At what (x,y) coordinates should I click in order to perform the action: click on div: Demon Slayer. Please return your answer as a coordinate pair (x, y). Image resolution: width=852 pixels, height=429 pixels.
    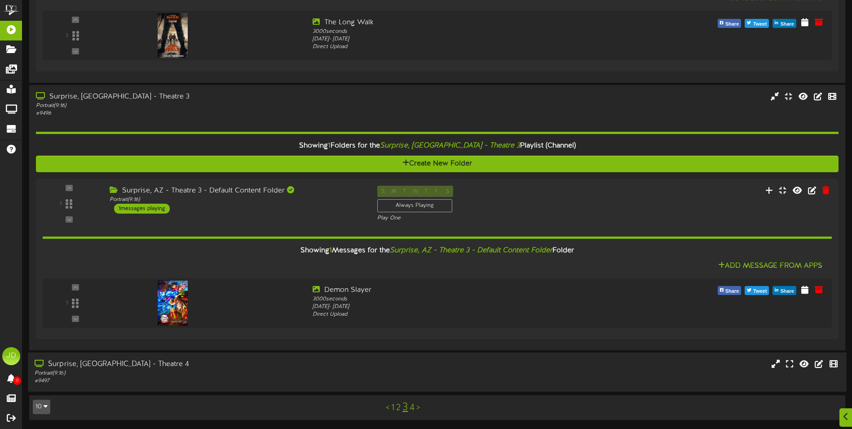
    Looking at the image, I should click on (470, 290).